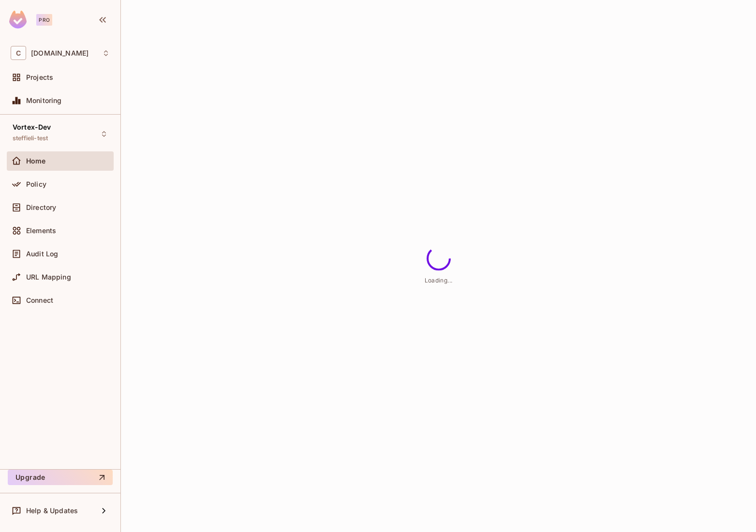 Image resolution: width=756 pixels, height=532 pixels. I want to click on span: Audit Log, so click(42, 254).